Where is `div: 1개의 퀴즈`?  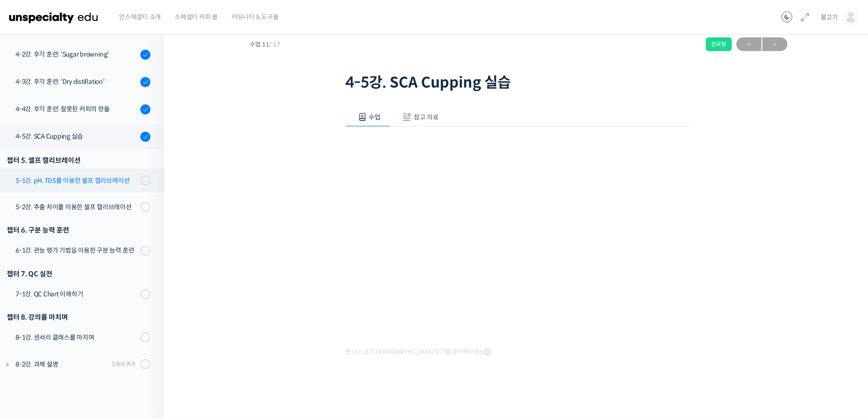
div: 1개의 퀴즈 is located at coordinates (124, 364).